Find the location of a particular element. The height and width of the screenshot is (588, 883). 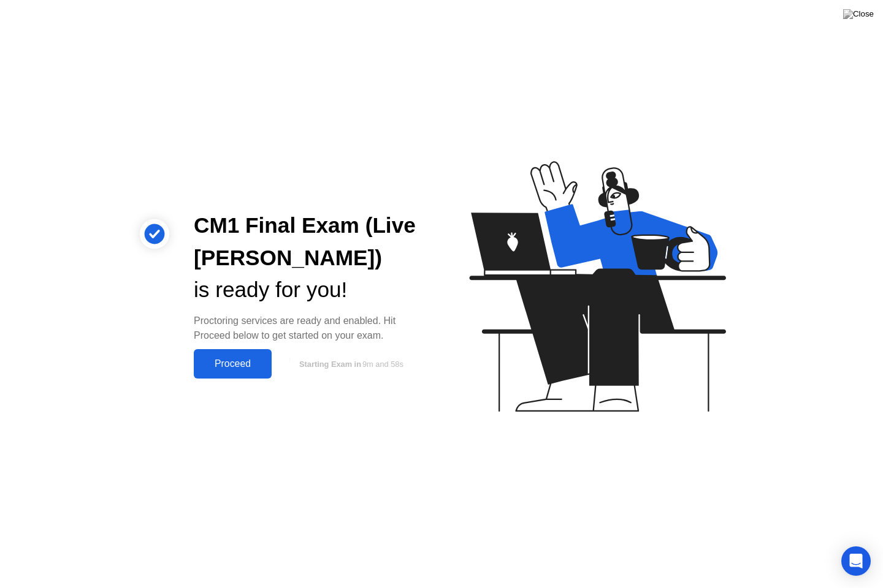

div: Proctoring services are ready and enabled. Hit Proceed below to get started on your exam. is located at coordinates (308, 329).